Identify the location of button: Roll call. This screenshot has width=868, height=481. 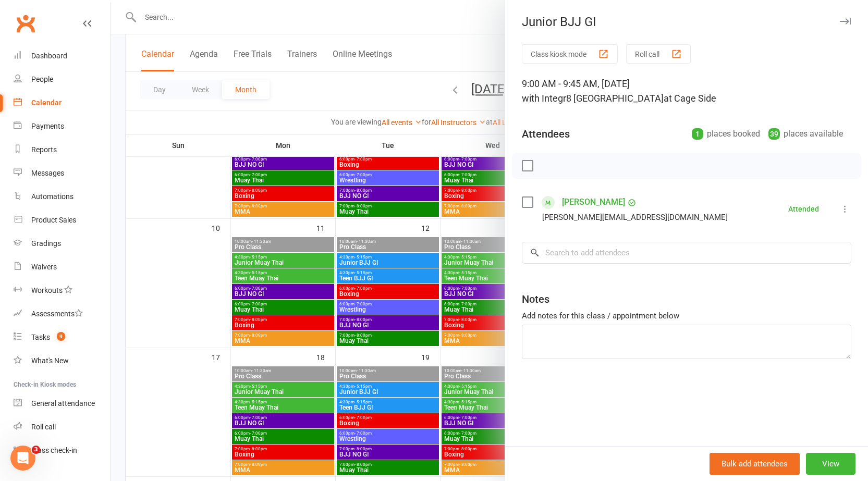
(658, 54).